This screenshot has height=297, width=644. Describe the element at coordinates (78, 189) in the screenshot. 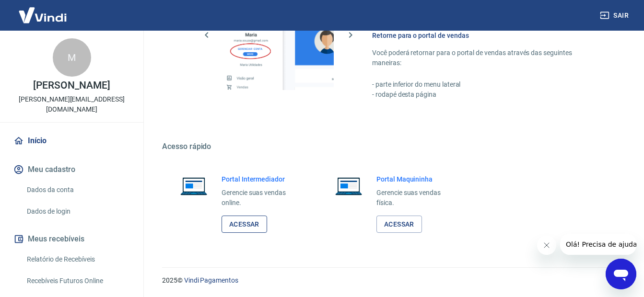

I see `a: Dados da conta` at that location.